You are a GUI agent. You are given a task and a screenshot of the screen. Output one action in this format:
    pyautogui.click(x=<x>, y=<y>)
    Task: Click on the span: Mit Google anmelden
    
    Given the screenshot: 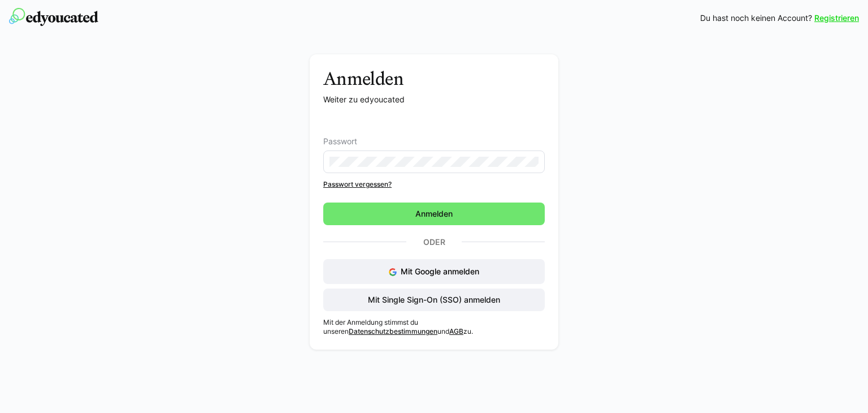 What is the action you would take?
    pyautogui.click(x=440, y=270)
    